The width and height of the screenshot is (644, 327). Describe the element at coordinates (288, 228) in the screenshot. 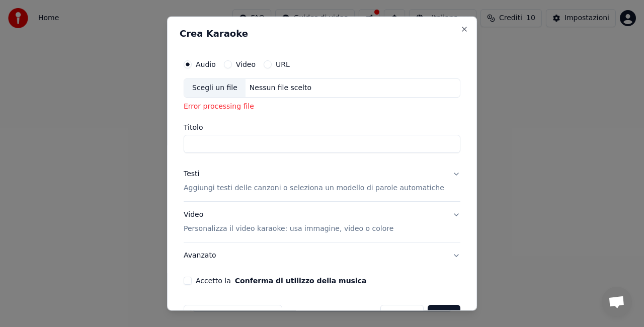

I see `p: Personalizza il video karaoke: usa immagine, video o colore` at that location.